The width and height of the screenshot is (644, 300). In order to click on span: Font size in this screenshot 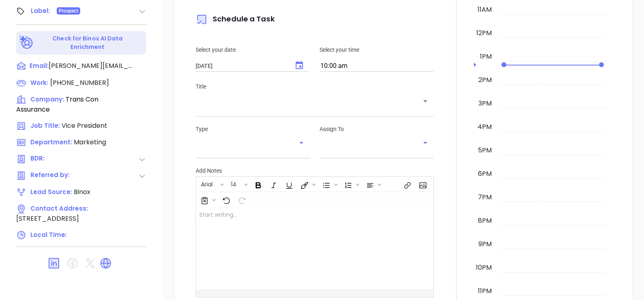, I will do `click(238, 184)`.